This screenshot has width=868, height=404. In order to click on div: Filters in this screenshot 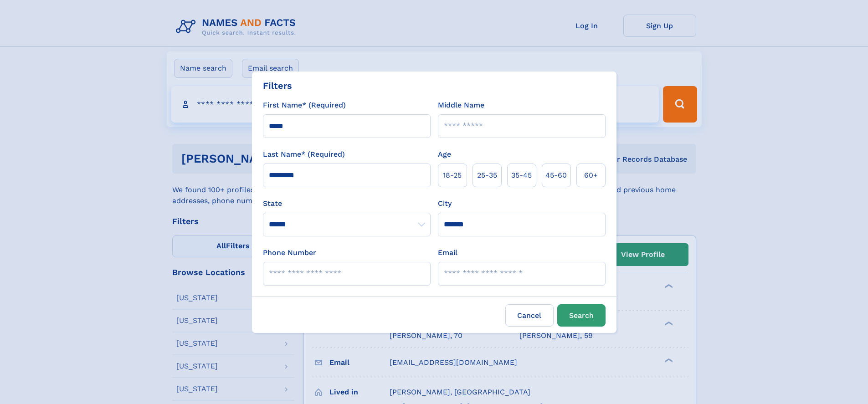, I will do `click(278, 85)`.